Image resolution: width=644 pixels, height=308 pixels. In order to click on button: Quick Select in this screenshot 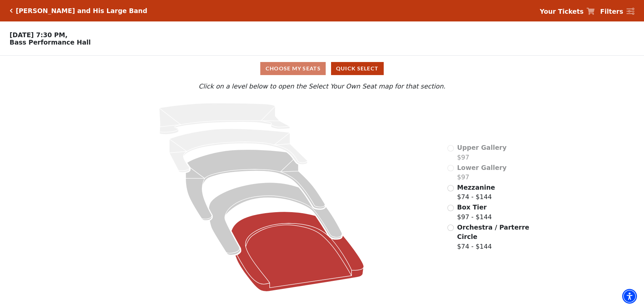, I will do `click(357, 69)`.